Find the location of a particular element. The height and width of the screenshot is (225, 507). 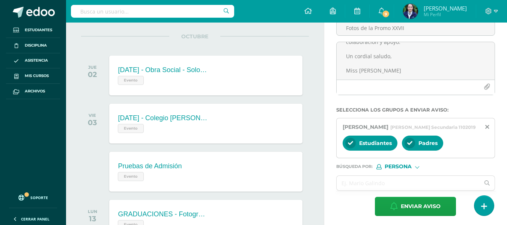

span: Cerrar panel is located at coordinates (35, 219).